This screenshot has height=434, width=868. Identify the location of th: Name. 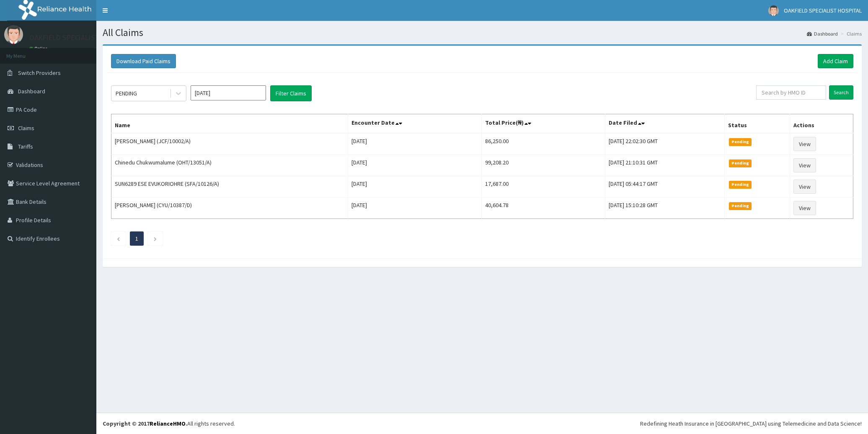
(230, 124).